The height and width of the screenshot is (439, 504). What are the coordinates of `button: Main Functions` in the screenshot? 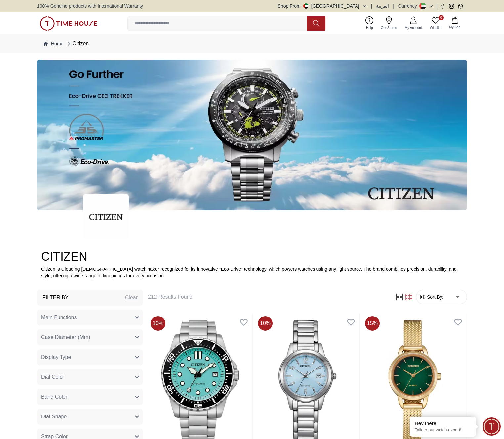 It's located at (90, 318).